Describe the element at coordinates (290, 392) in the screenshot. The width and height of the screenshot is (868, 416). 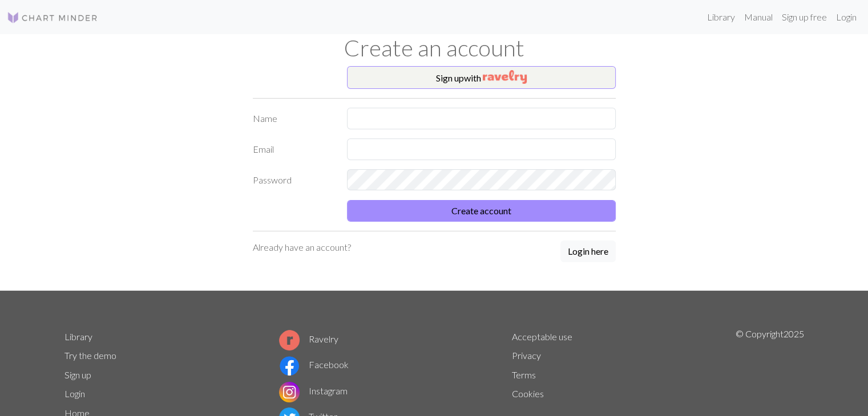
I see `img: Instagram logo` at that location.